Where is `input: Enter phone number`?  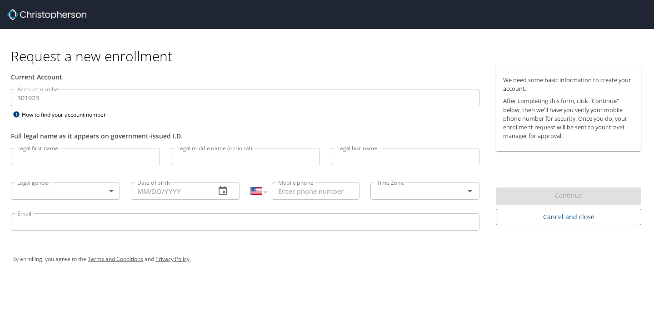
input: Enter phone number is located at coordinates (316, 191).